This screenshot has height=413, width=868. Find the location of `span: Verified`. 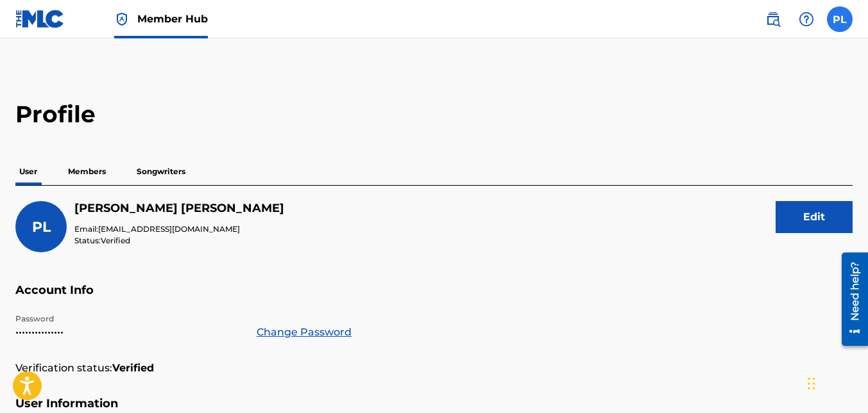

span: Verified is located at coordinates (115, 240).